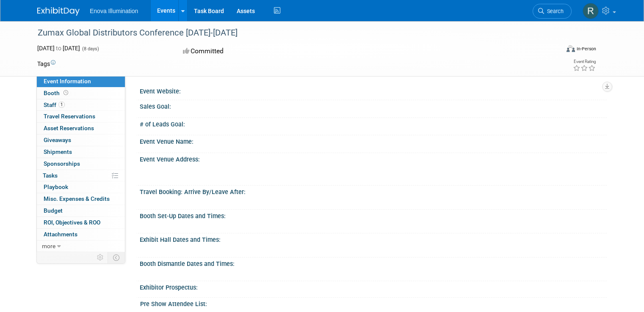 The image size is (644, 312). What do you see at coordinates (49, 246) in the screenshot?
I see `span: more` at bounding box center [49, 246].